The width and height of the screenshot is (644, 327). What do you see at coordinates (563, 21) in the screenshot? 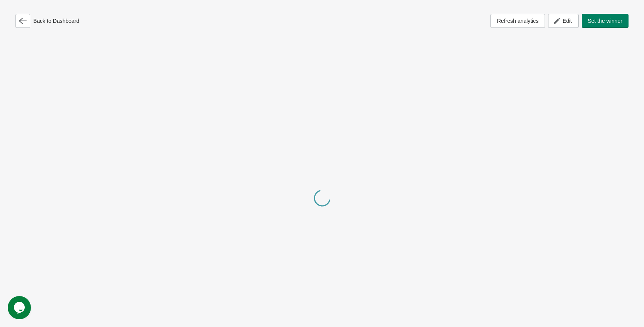
I see `button: Edit` at bounding box center [563, 21].